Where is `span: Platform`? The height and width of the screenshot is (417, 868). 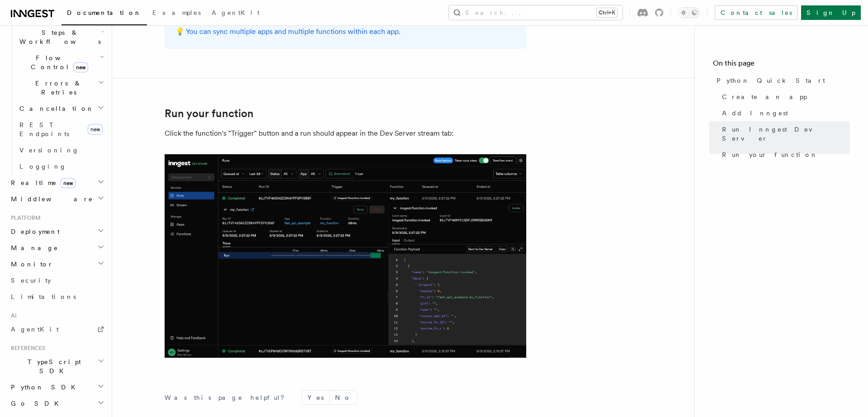 span: Platform is located at coordinates (24, 218).